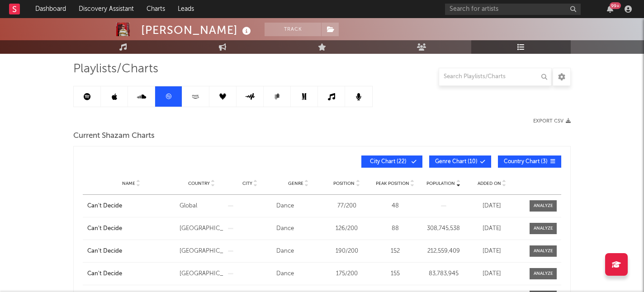  Describe the element at coordinates (347, 206) in the screenshot. I see `div: 77 / 200` at that location.